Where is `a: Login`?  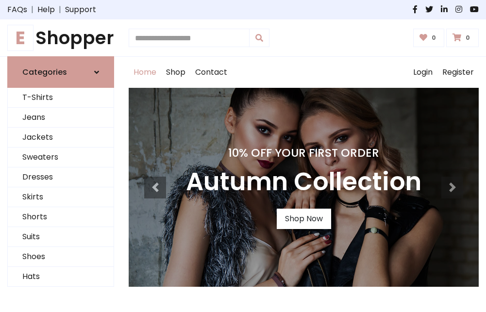
a: Login is located at coordinates (422, 72).